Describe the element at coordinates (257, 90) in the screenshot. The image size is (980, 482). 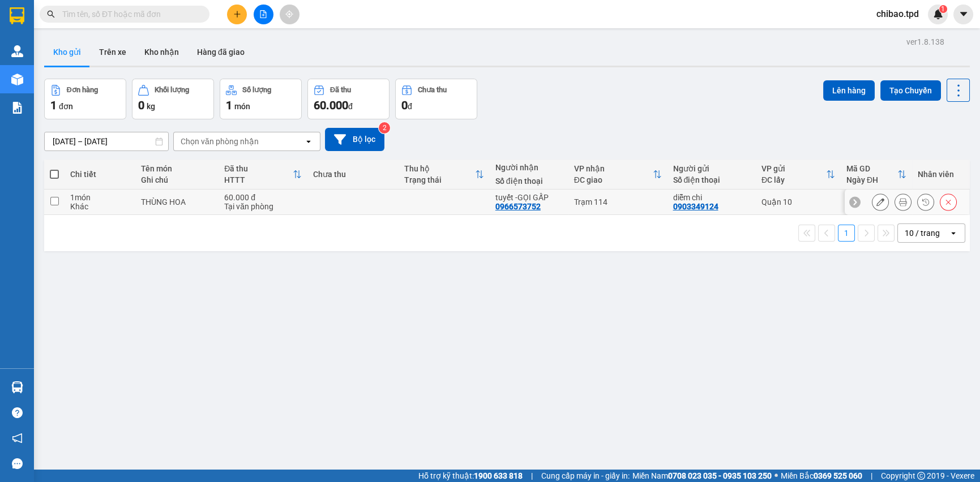
I see `div: Số lượng` at that location.